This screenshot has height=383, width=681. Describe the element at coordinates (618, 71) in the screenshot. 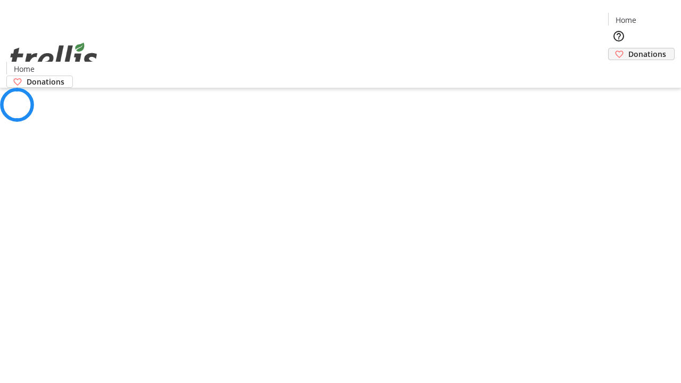

I see `button: Cart` at that location.